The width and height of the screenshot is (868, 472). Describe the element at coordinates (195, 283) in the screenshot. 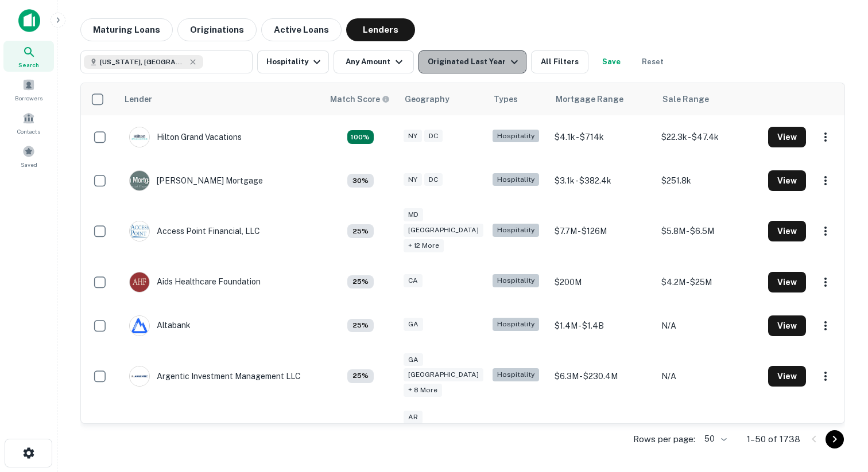

I see `div: Aids Healthcare Foundation` at that location.